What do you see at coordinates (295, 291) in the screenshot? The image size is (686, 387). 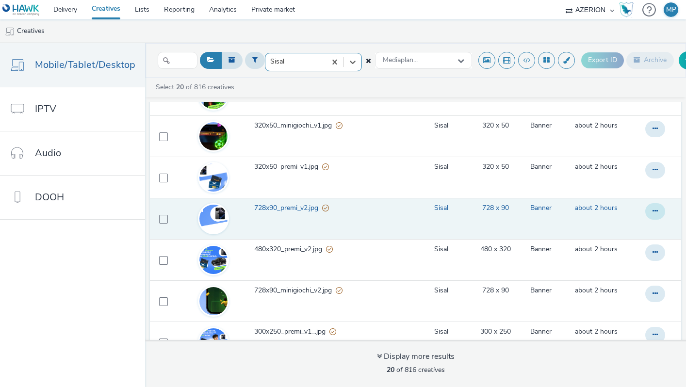 I see `span: 728x90_minigiochi_v2.jpg` at bounding box center [295, 291].